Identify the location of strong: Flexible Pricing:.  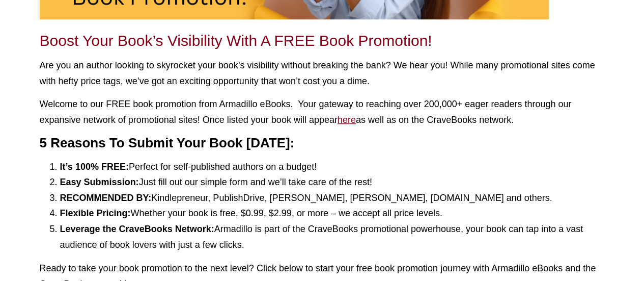
(95, 213).